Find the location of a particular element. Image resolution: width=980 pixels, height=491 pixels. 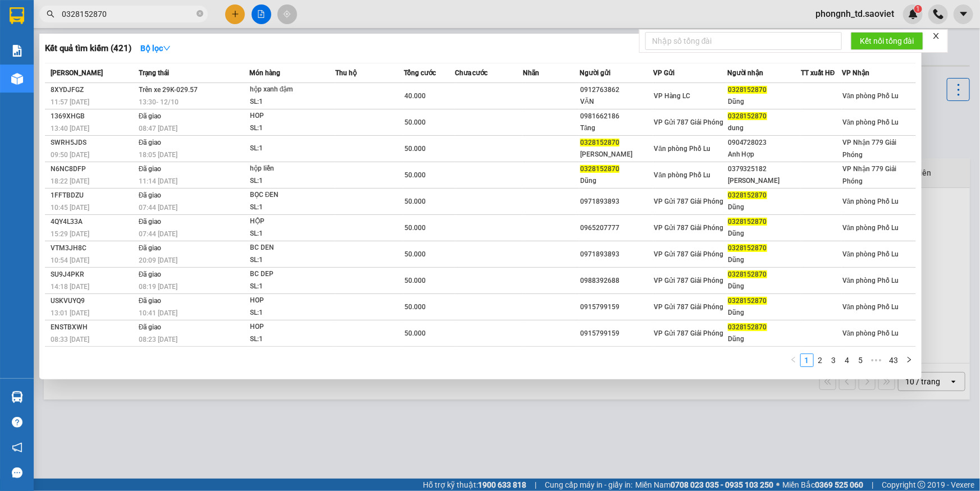

div: SU9J4PKR is located at coordinates (93, 275).